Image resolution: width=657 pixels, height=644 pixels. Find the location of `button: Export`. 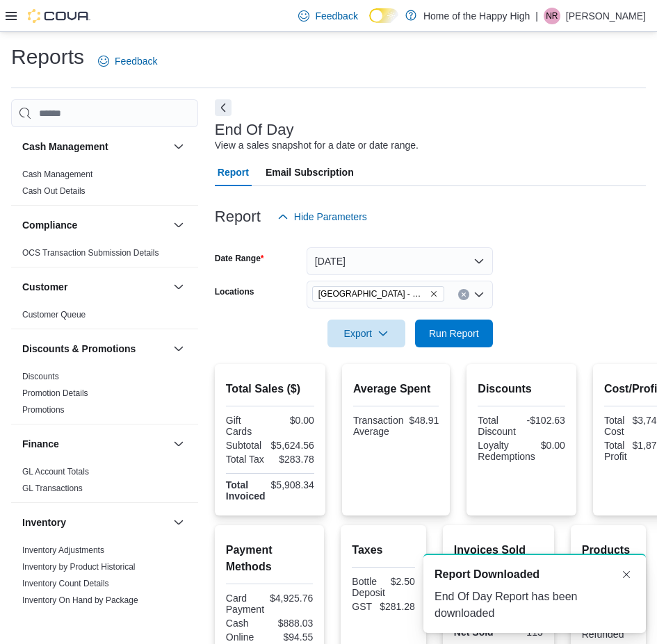

button: Export is located at coordinates (366, 333).